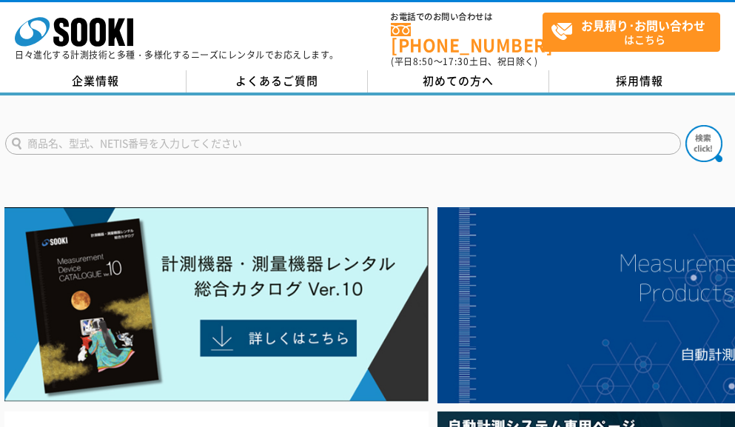  What do you see at coordinates (456, 61) in the screenshot?
I see `span: 17:30` at bounding box center [456, 61].